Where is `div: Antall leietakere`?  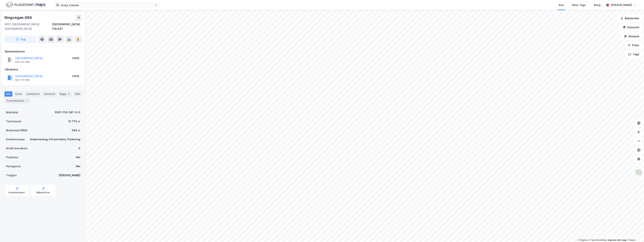 div: Antall leietakere is located at coordinates (17, 148).